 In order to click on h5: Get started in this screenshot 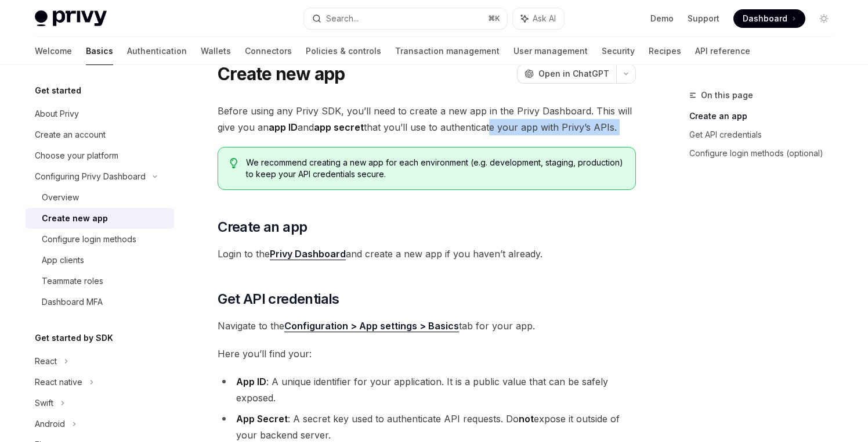, I will do `click(58, 91)`.